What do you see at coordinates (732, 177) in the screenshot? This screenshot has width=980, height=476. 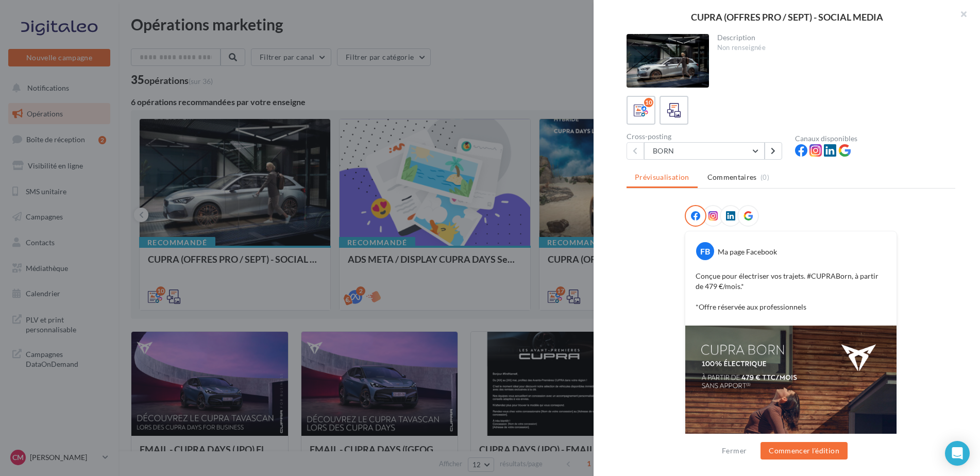 I see `span: Commentaires` at bounding box center [732, 177].